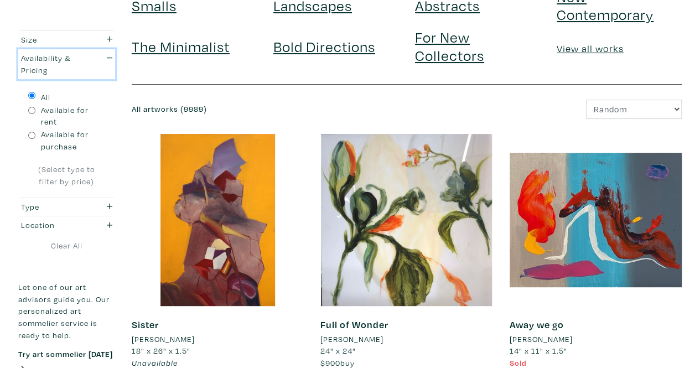 The width and height of the screenshot is (700, 368). I want to click on span: Unavailable, so click(154, 362).